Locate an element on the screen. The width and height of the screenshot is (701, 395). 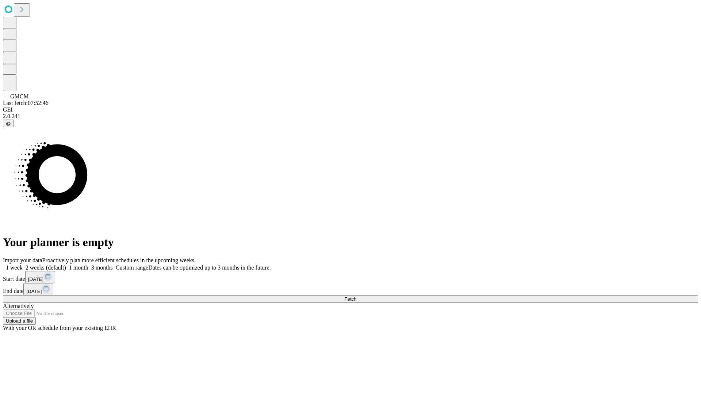
div: End date is located at coordinates (351, 289).